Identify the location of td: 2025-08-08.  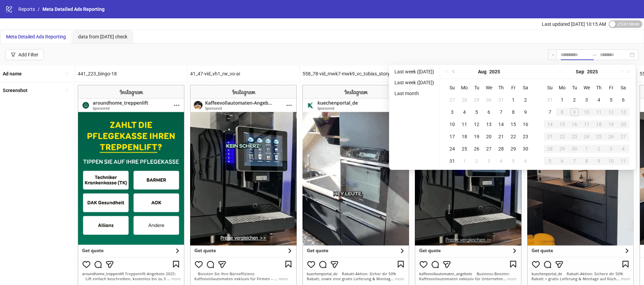
(514, 112).